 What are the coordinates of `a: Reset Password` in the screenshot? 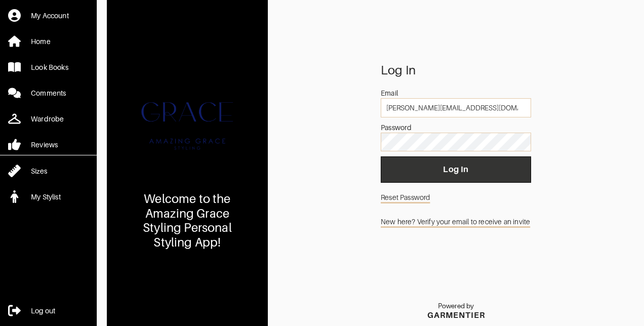 It's located at (456, 198).